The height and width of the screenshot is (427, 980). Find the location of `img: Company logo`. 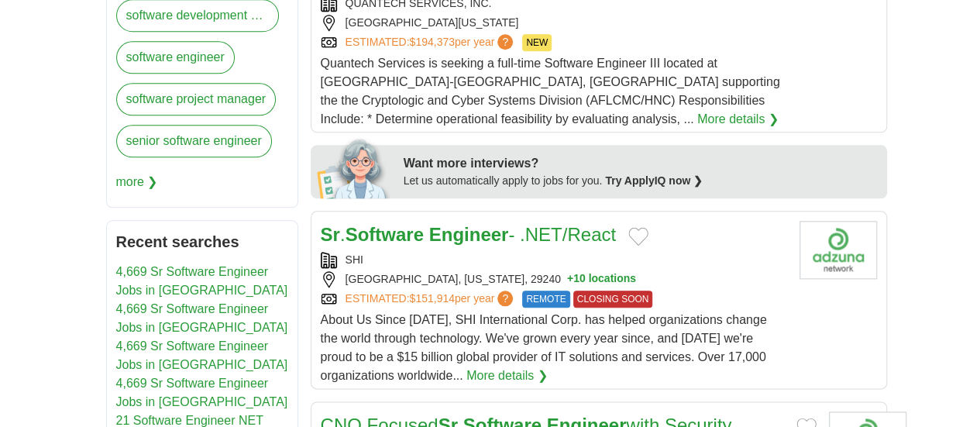

img: Company logo is located at coordinates (838, 250).